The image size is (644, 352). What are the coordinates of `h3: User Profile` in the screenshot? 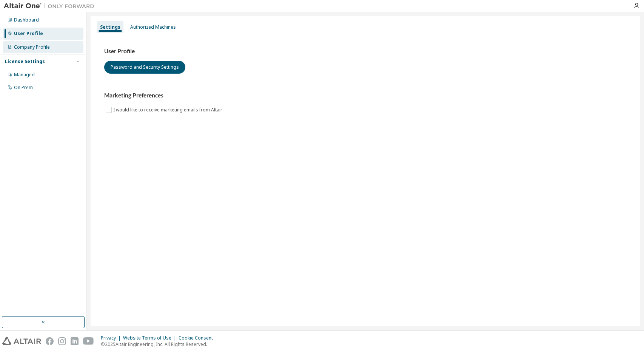 It's located at (365, 51).